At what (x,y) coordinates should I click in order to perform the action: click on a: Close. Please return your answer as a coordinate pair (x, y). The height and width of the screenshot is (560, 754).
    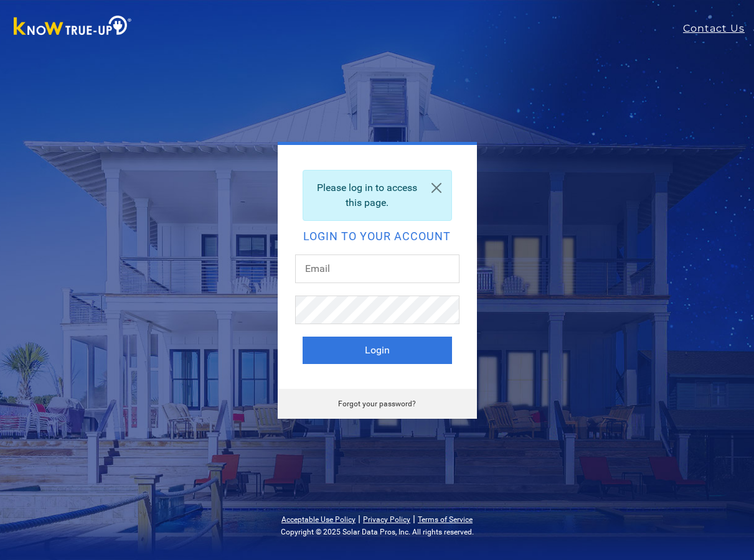
    Looking at the image, I should click on (436, 188).